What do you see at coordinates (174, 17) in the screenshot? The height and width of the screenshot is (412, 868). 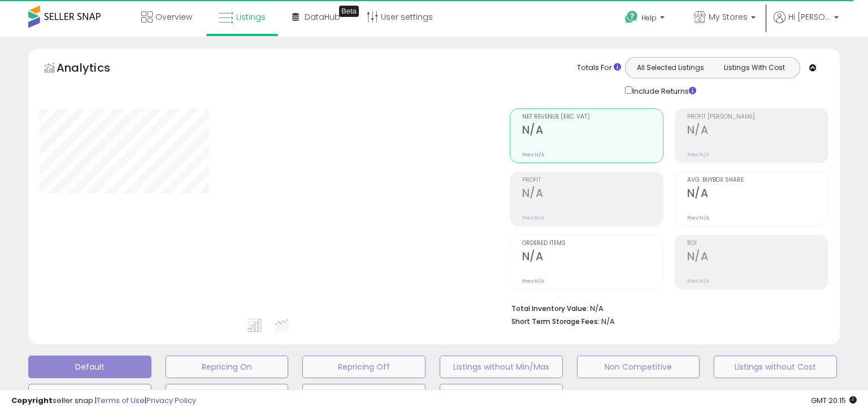 I see `span: Overview` at bounding box center [174, 17].